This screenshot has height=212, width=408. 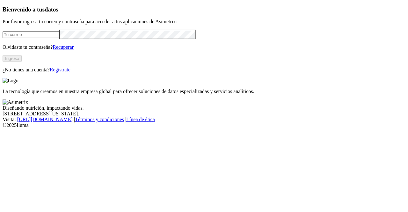 What do you see at coordinates (11, 81) in the screenshot?
I see `img: Logo` at bounding box center [11, 81].